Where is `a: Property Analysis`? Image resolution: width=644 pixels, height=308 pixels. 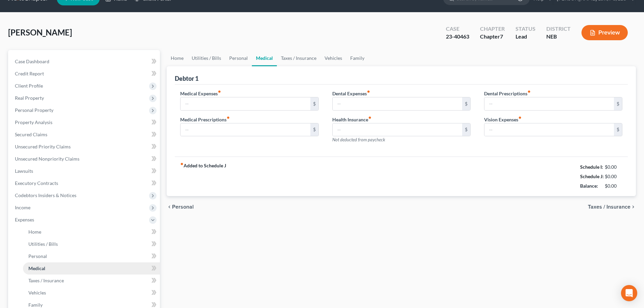
a: Property Analysis is located at coordinates (84, 122).